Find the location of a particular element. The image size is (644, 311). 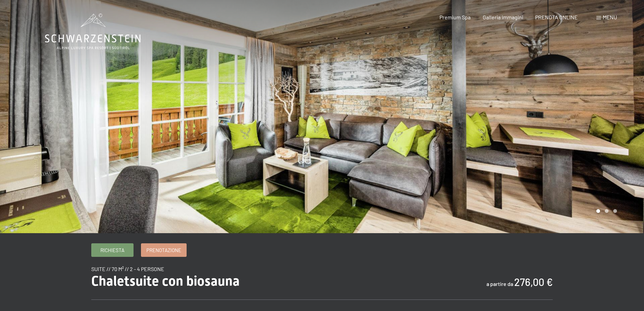

span: Menu is located at coordinates (610, 17).